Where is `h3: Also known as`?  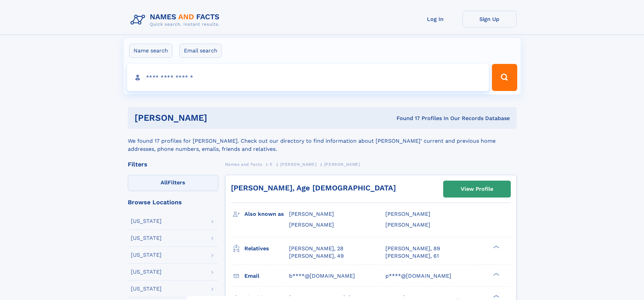
h3: Also known as is located at coordinates (267, 214).